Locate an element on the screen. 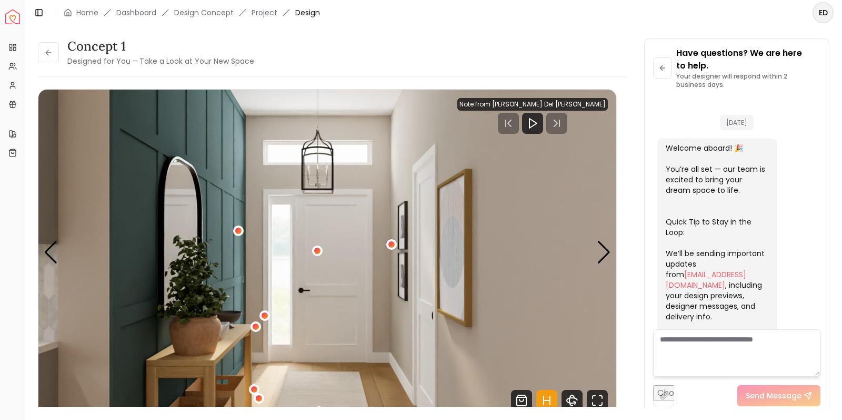 Image resolution: width=842 pixels, height=420 pixels. svg: Shop Products from this design is located at coordinates (522, 400).